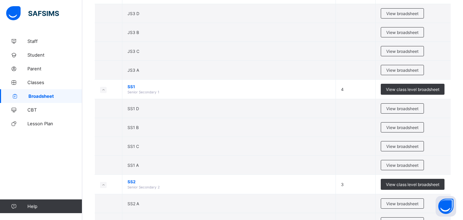 The image size is (463, 220). What do you see at coordinates (133, 70) in the screenshot?
I see `span: JS3 A` at bounding box center [133, 70].